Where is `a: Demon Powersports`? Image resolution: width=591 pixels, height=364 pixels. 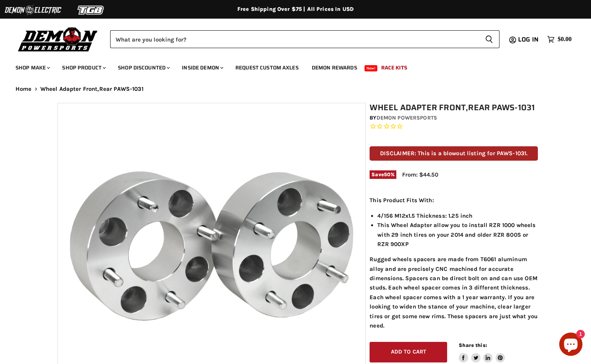
a: Demon Powersports is located at coordinates (407, 118).